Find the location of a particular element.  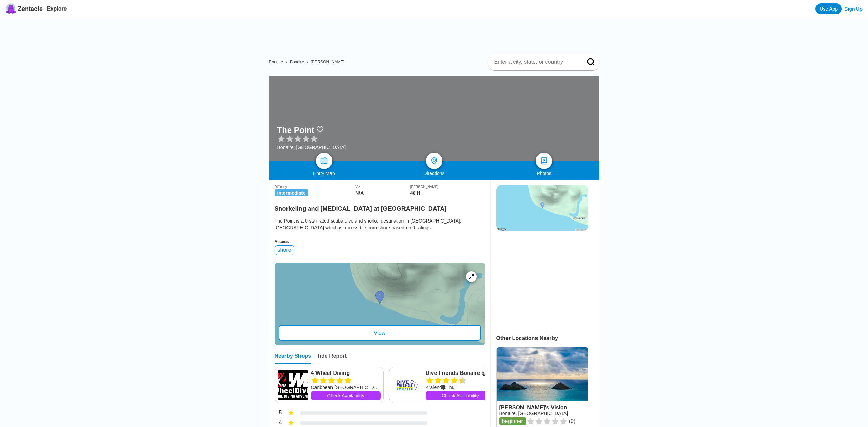

img: Dive Friends Bonaire @ Hamlet Oasis is located at coordinates (407, 385).